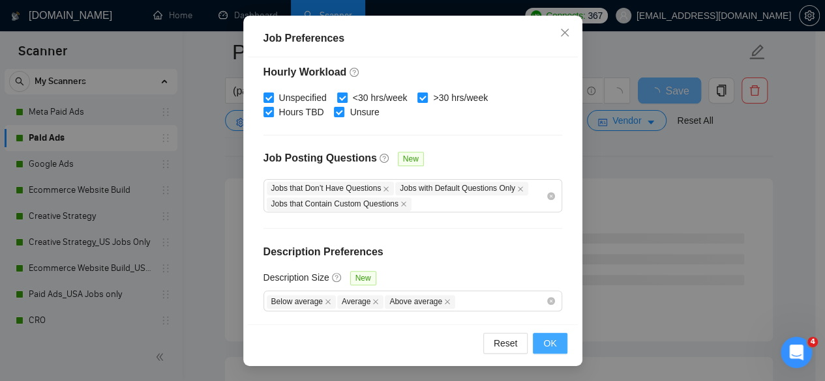 This screenshot has height=381, width=825. What do you see at coordinates (420, 302) in the screenshot?
I see `span: Above average` at bounding box center [420, 302].